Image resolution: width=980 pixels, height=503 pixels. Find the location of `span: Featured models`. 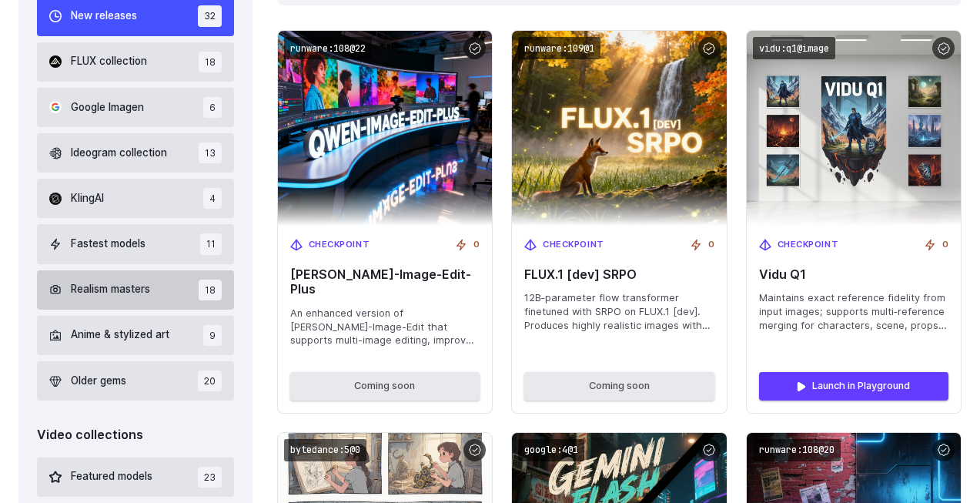

span: Featured models is located at coordinates (111, 476).